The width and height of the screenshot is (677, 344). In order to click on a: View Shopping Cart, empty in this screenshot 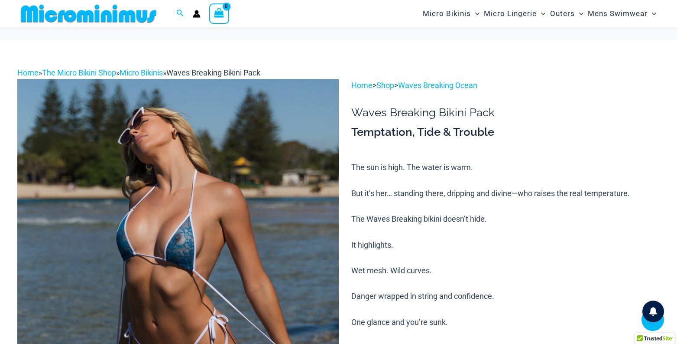, I will do `click(219, 13)`.